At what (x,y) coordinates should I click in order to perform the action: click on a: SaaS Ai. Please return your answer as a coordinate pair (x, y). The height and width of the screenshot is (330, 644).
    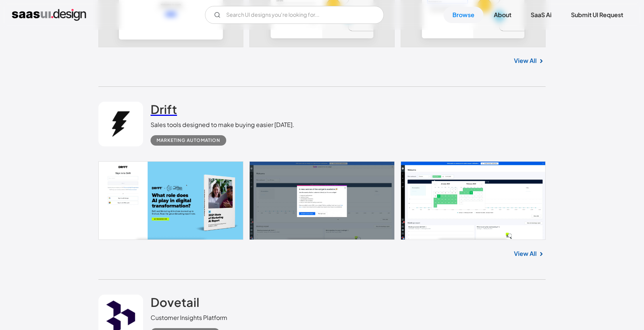
    Looking at the image, I should click on (541, 15).